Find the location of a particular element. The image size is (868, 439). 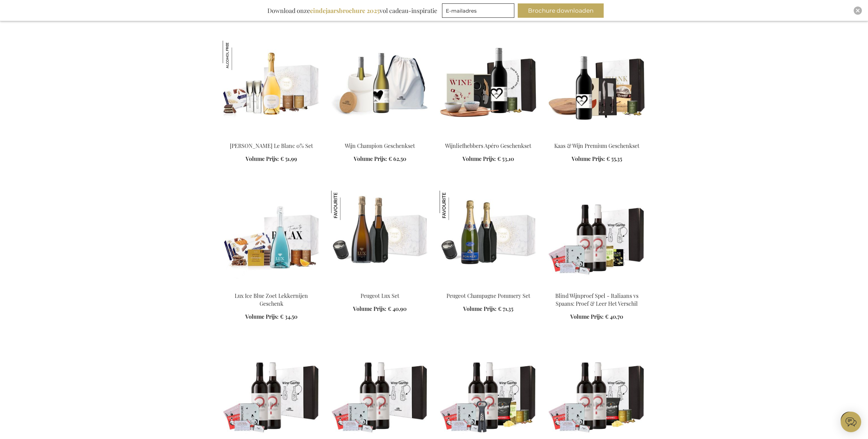

a: Wijnliefhebbers Apéro Geschenkset is located at coordinates (488, 146).